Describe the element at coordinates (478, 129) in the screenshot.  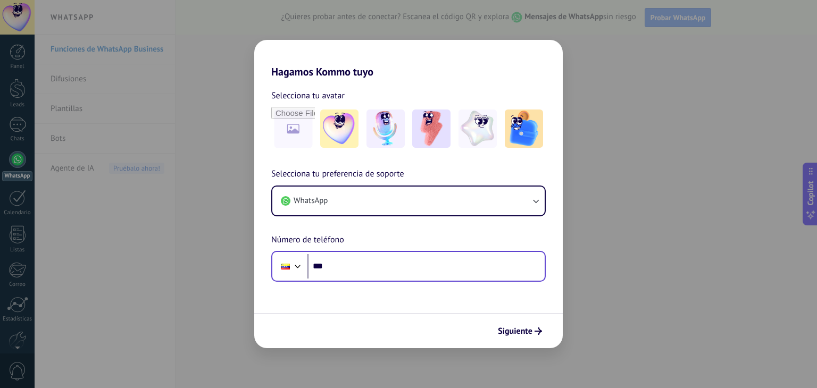
I see `img: -4.jpeg` at that location.